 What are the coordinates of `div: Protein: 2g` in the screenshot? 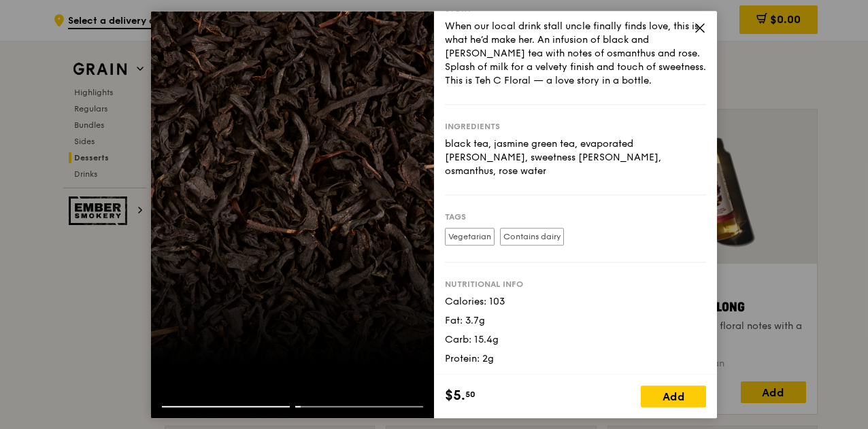 It's located at (576, 359).